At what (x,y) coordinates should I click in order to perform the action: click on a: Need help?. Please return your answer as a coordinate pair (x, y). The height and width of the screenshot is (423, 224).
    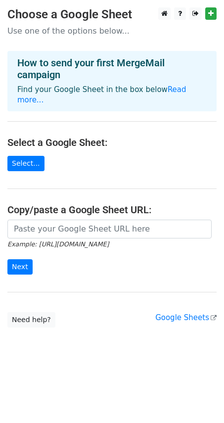
    Looking at the image, I should click on (31, 319).